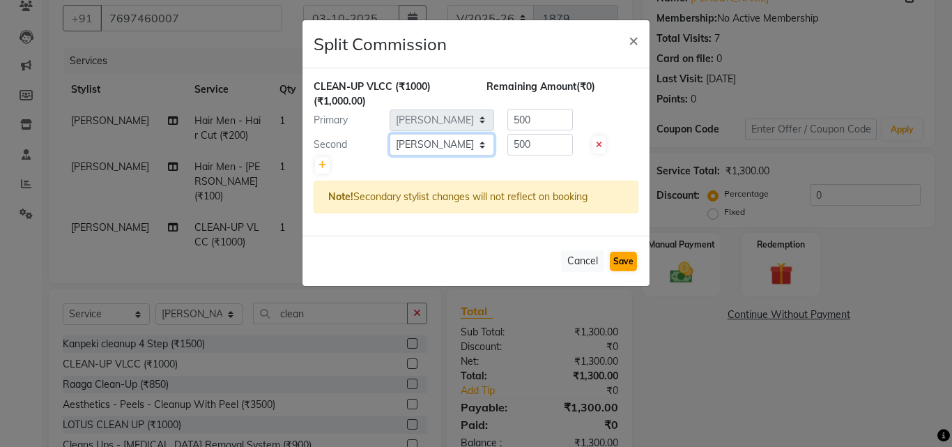 This screenshot has height=447, width=952. I want to click on button: Cancel, so click(583, 261).